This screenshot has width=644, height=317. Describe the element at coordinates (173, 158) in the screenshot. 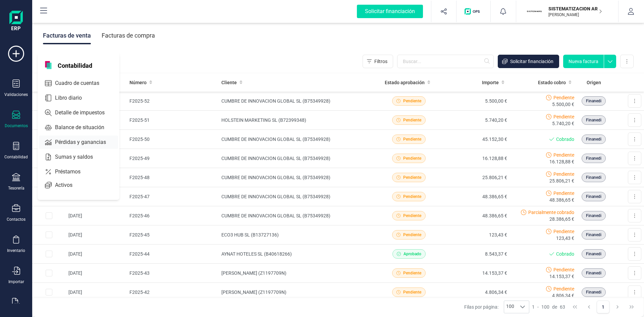

I see `td: F2025-49` at that location.